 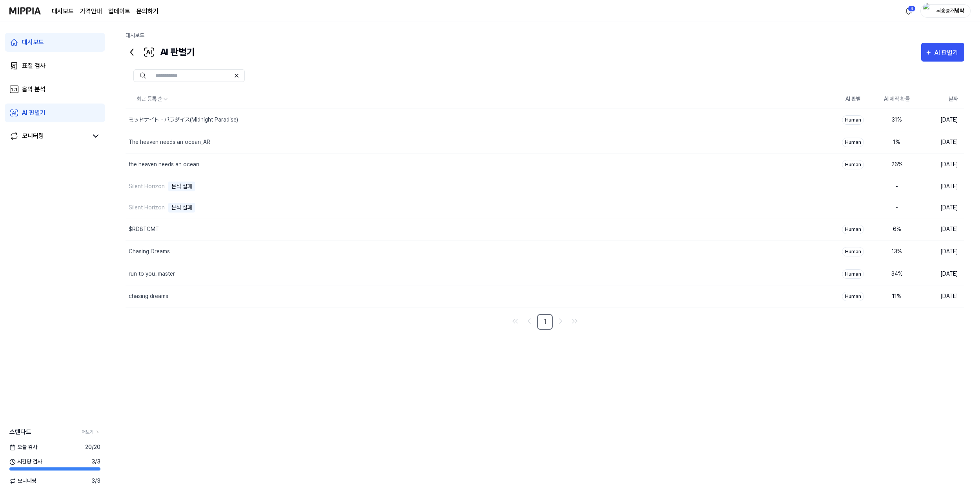 I want to click on div: ミッドナイト・パラダイス(Midnight Paradise), so click(x=183, y=119).